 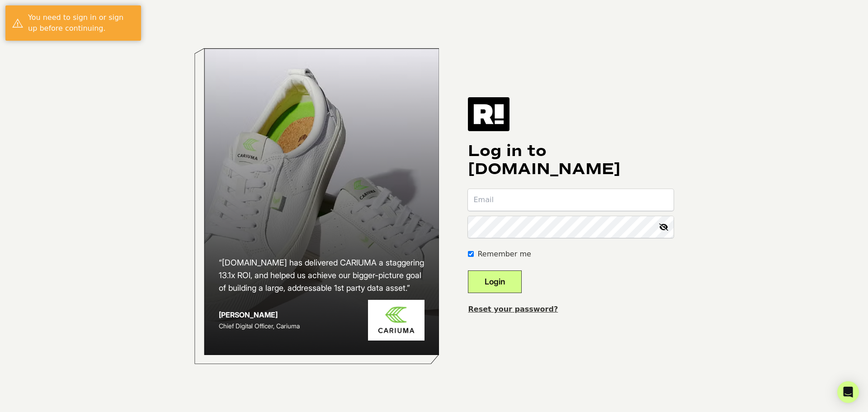 I want to click on div: Open Intercom Messenger, so click(x=848, y=392).